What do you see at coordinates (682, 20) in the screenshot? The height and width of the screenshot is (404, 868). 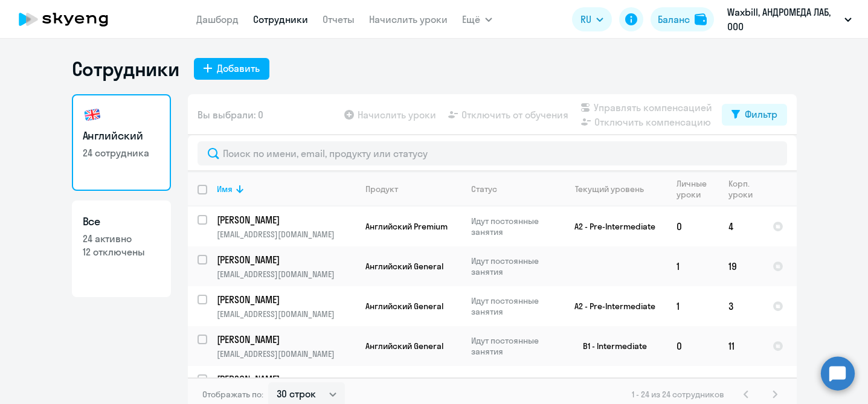 I see `a: Балансbalance` at bounding box center [682, 20].